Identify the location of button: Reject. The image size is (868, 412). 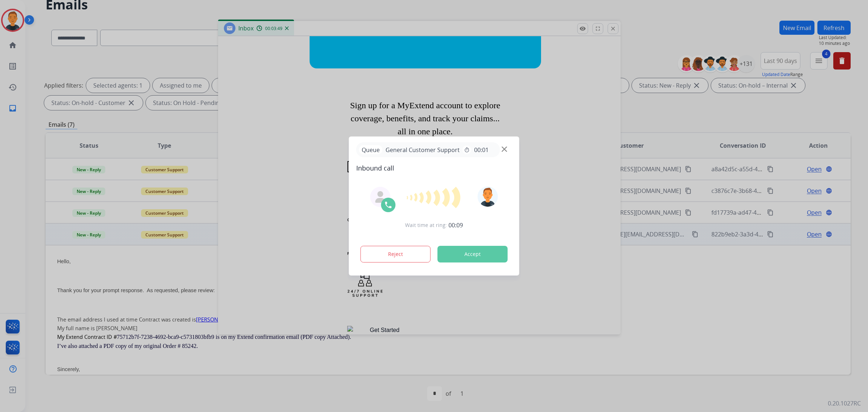
(396, 254).